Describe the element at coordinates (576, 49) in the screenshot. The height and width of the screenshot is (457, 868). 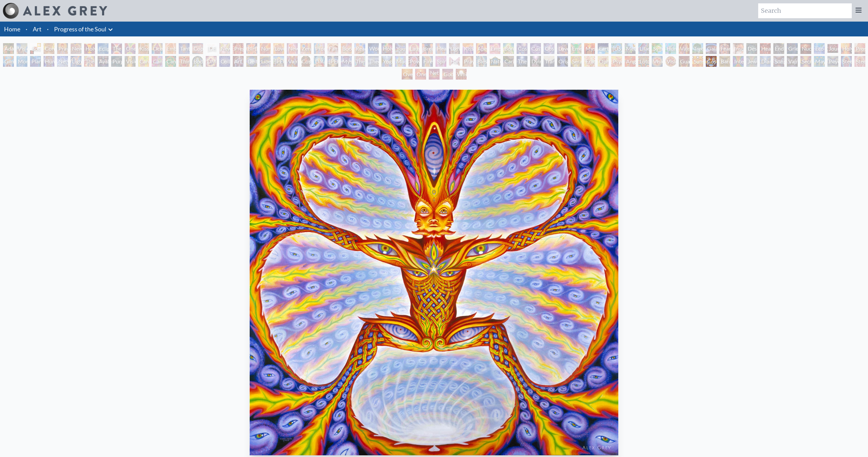
I see `div: Emerald Grail` at that location.